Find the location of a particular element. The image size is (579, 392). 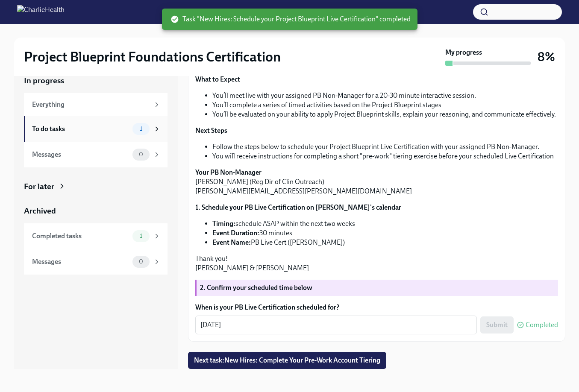

li: Follow the steps below to schedule your Project Blueprint Live Certification with your assigned P... is located at coordinates (385, 147).